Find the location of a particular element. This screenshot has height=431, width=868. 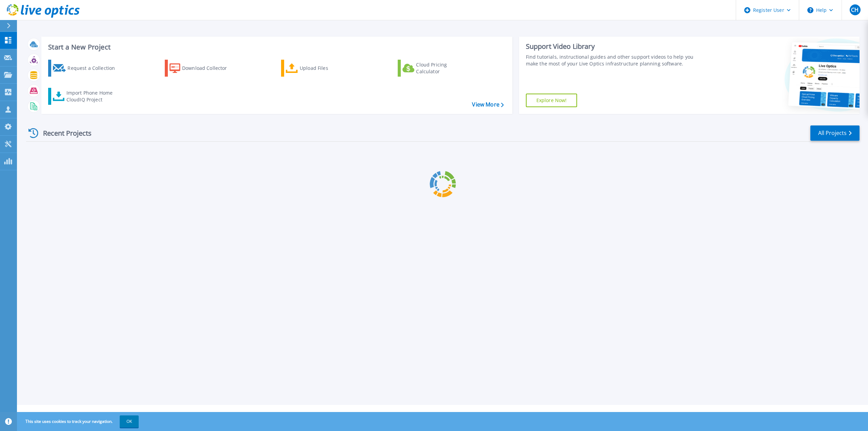

div: Support Video Library is located at coordinates (614, 47).